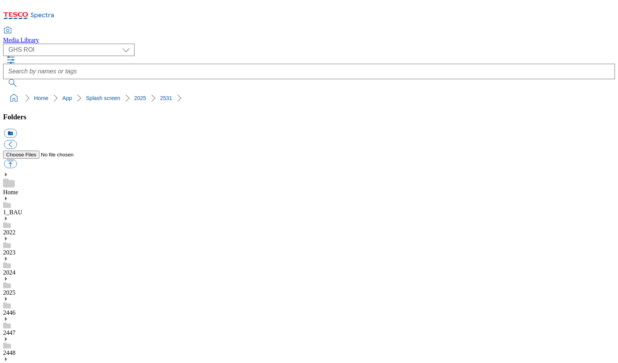  Describe the element at coordinates (9, 232) in the screenshot. I see `a: 2022` at that location.